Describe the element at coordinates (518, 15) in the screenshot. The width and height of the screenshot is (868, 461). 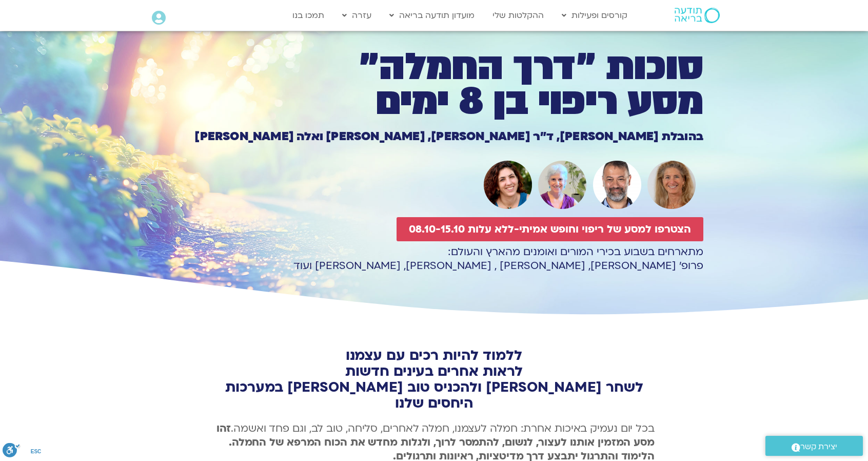
I see `a: ההקלטות שלי` at that location.